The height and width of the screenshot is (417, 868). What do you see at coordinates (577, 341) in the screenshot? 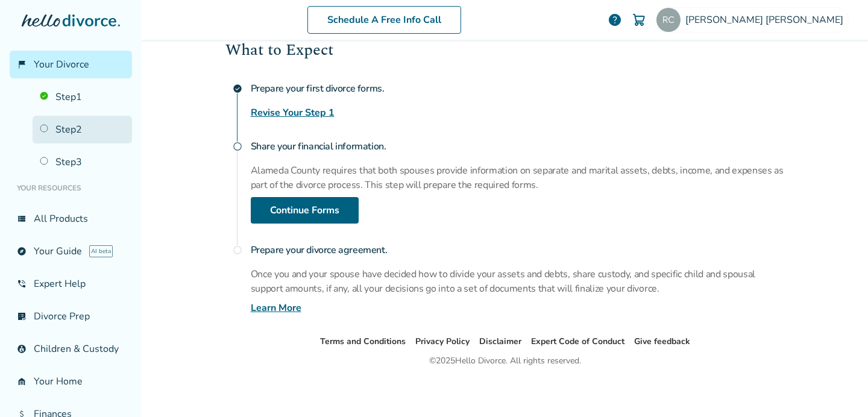
I see `a: Expert Code of Conduct` at bounding box center [577, 341].